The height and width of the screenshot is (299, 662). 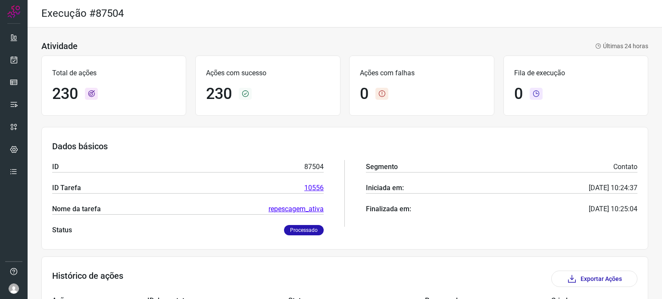 What do you see at coordinates (296, 209) in the screenshot?
I see `a: repescagem_ativa` at bounding box center [296, 209].